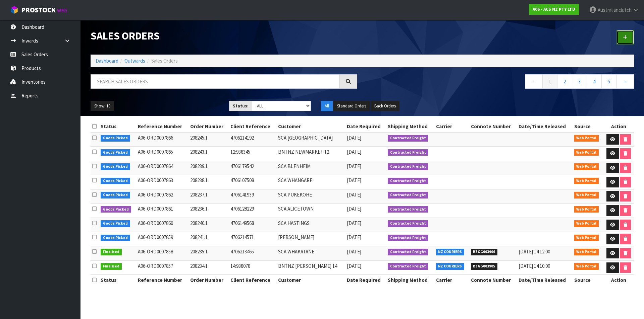  Describe the element at coordinates (311, 254) in the screenshot. I see `td: SCA WHAKATANE` at that location.